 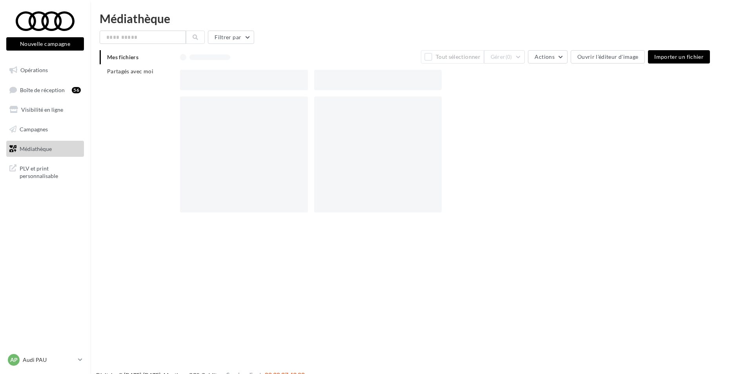 What do you see at coordinates (452, 57) in the screenshot?
I see `button: Tout sélectionner` at bounding box center [452, 57].